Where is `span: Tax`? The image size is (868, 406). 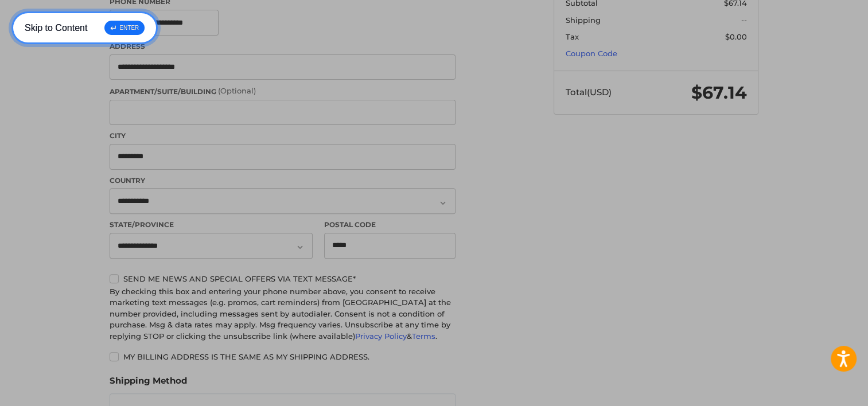
span: Tax is located at coordinates (572, 37).